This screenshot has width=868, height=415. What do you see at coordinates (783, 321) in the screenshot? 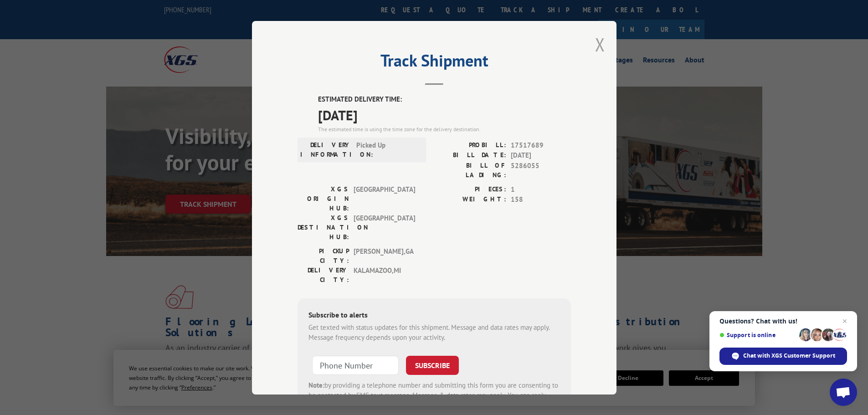
I see `span: Questions? Chat with us!` at bounding box center [783, 321].